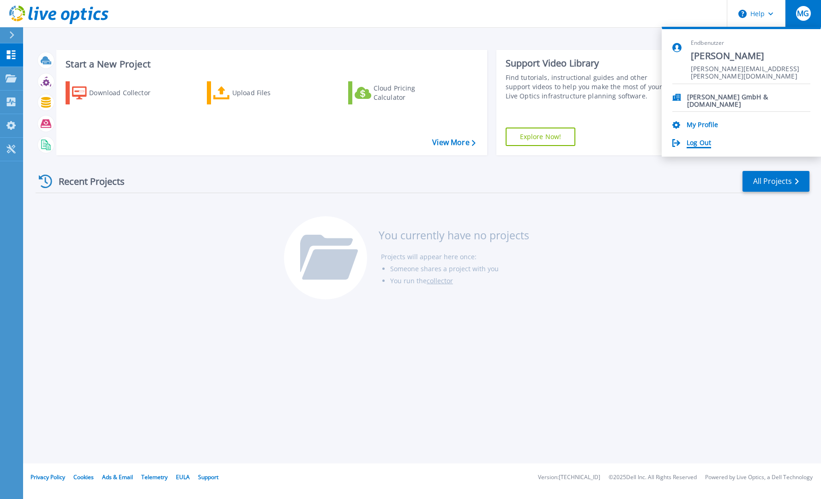 The height and width of the screenshot is (499, 821). I want to click on a: Privacy Policy, so click(48, 477).